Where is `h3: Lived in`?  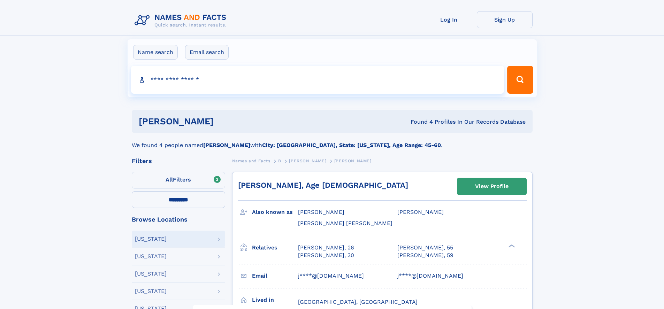
h3: Lived in is located at coordinates (275, 300).